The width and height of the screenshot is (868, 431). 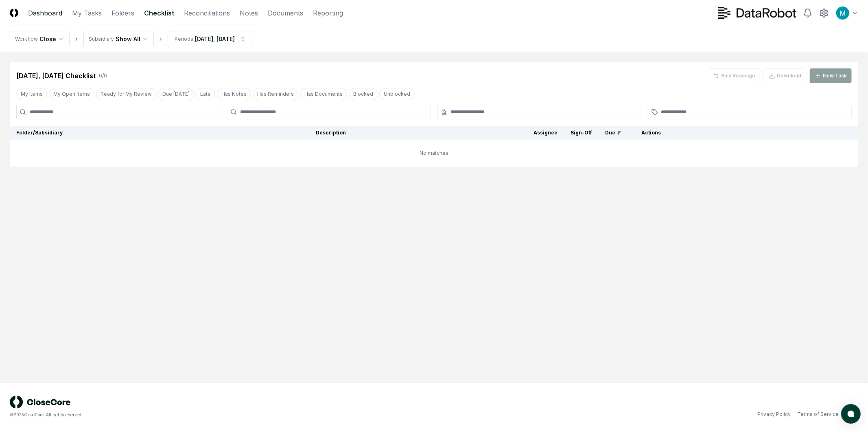 I want to click on button: Has Documents, so click(x=324, y=94).